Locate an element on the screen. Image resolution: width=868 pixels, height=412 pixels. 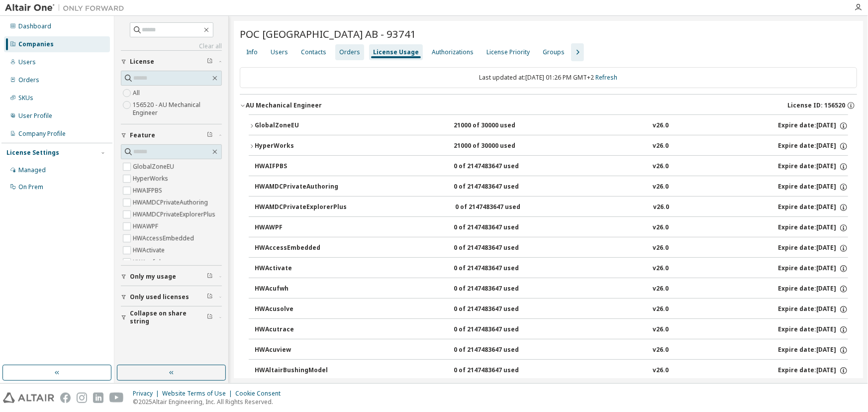
div: HWAcufwh is located at coordinates (299, 289).